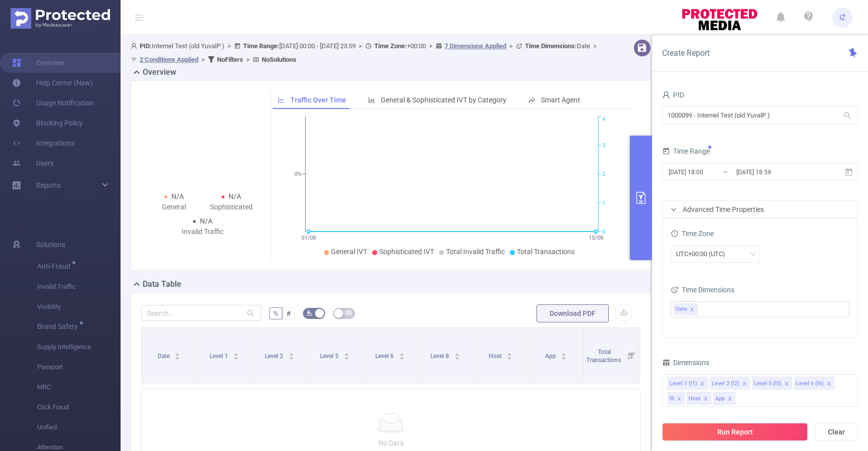  I want to click on div: App, so click(720, 398).